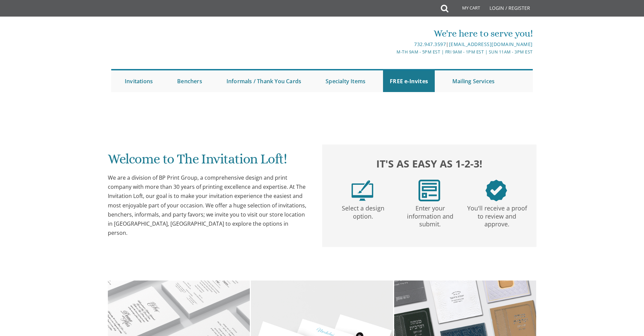 Image resolution: width=644 pixels, height=336 pixels. What do you see at coordinates (430, 215) in the screenshot?
I see `p: Enter your information and submit.` at bounding box center [430, 215].